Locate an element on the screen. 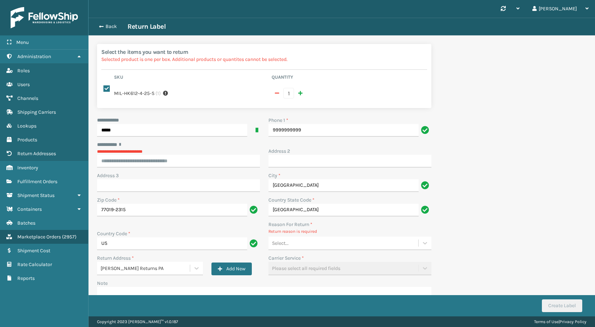 This screenshot has height=327, width=595. label: Return Address is located at coordinates (115, 258).